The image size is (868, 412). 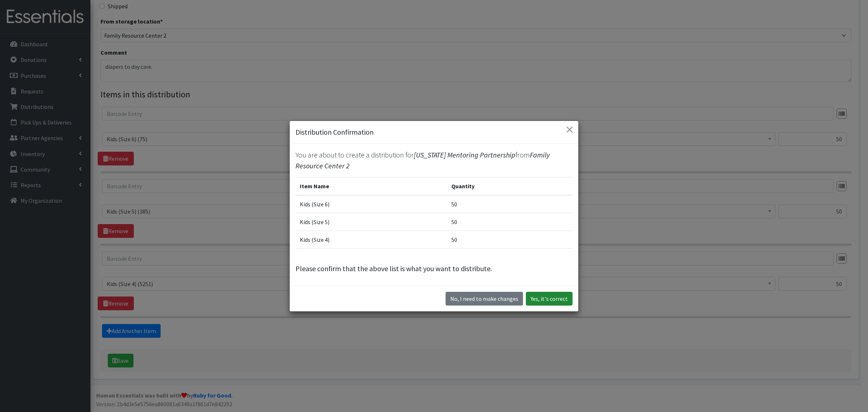 What do you see at coordinates (371, 204) in the screenshot?
I see `td: Kids (Size 6)` at bounding box center [371, 204].